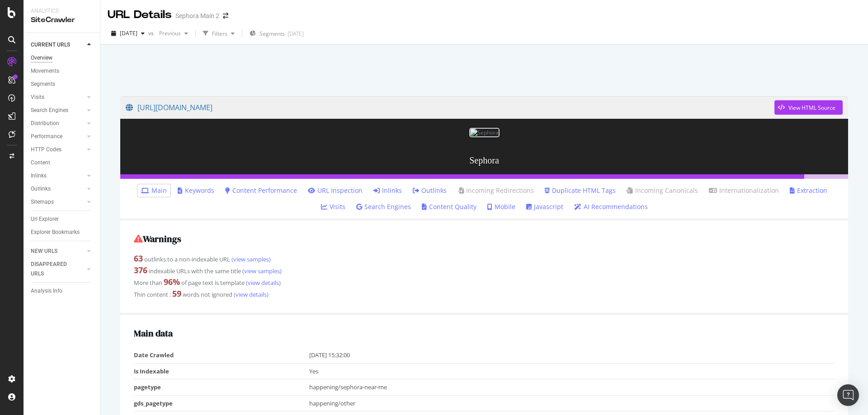 This screenshot has width=868, height=415. What do you see at coordinates (261, 190) in the screenshot?
I see `a: Content Performance` at bounding box center [261, 190].